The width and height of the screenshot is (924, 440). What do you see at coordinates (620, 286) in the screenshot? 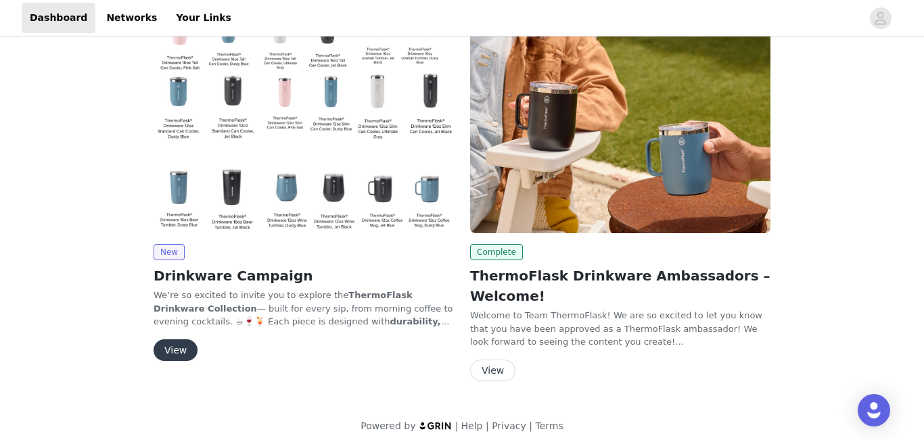
I see `h2: ThermoFlask Drinkware Ambassadors – Welcome!` at bounding box center [620, 286].